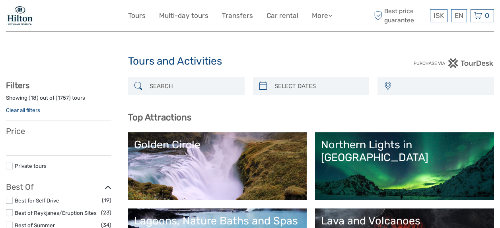  What do you see at coordinates (322, 16) in the screenshot?
I see `a: More` at bounding box center [322, 16].